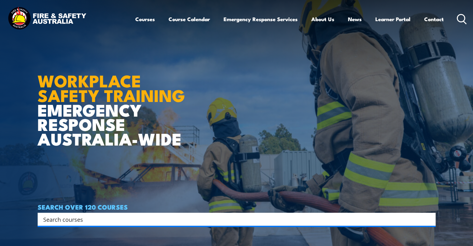 Image resolution: width=473 pixels, height=246 pixels. I want to click on a: Contact, so click(434, 19).